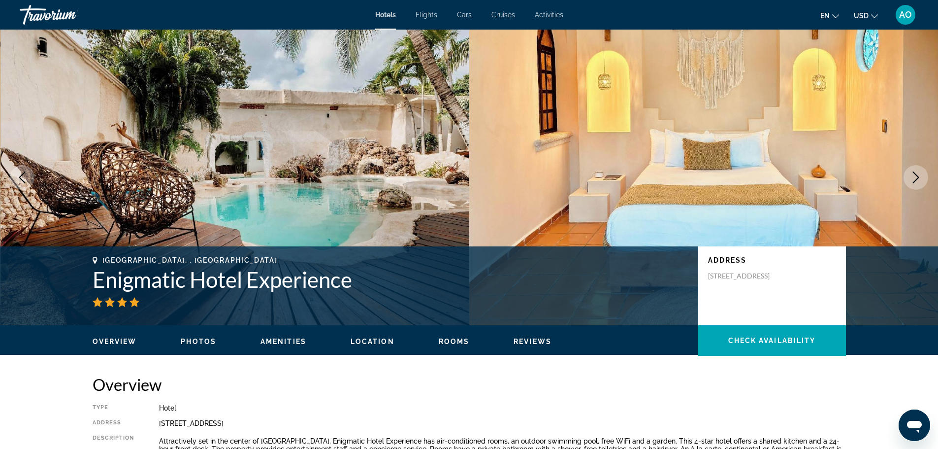 Image resolution: width=938 pixels, height=449 pixels. What do you see at coordinates (283, 341) in the screenshot?
I see `span: Amenities` at bounding box center [283, 341].